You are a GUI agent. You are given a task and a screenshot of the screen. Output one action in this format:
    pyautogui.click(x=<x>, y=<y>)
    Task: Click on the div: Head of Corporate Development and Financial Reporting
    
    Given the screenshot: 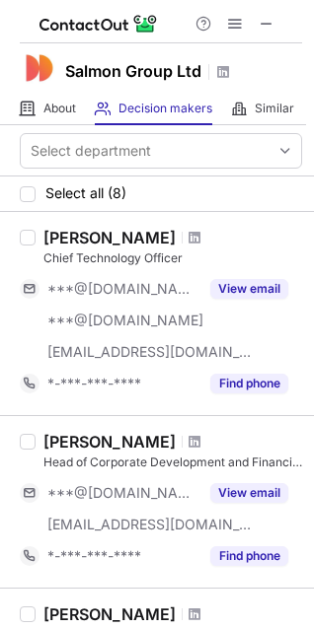 What is the action you would take?
    pyautogui.click(x=173, y=463)
    